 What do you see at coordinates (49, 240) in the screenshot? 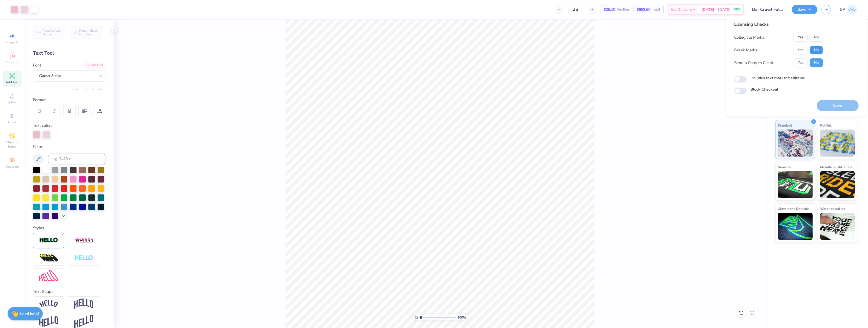
I see `img: Stroke` at bounding box center [49, 240].